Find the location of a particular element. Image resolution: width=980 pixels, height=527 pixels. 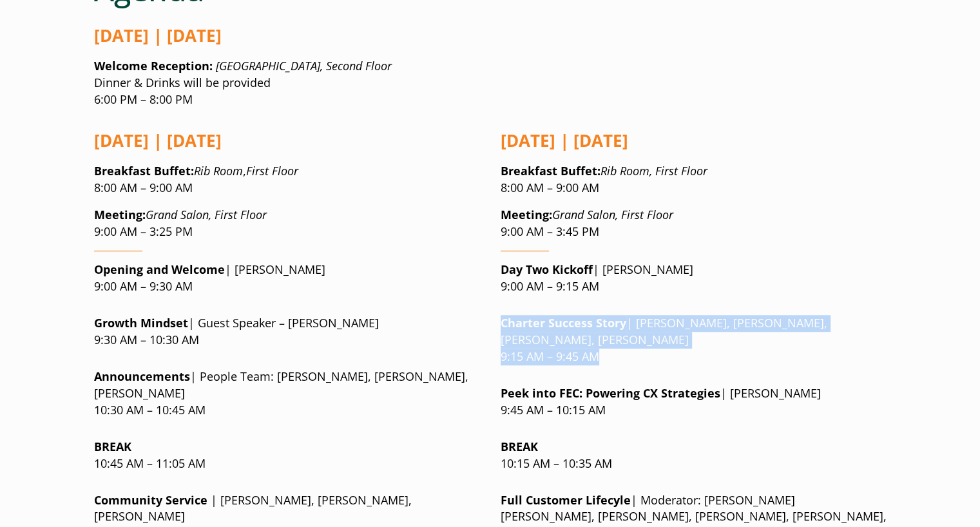

strong: Day Two Kickoff is located at coordinates (547, 269).